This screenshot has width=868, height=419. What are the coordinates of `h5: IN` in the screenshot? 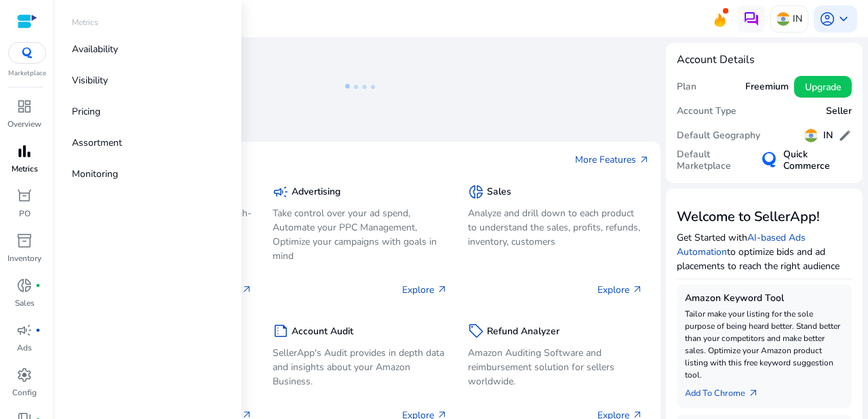 It's located at (829, 135).